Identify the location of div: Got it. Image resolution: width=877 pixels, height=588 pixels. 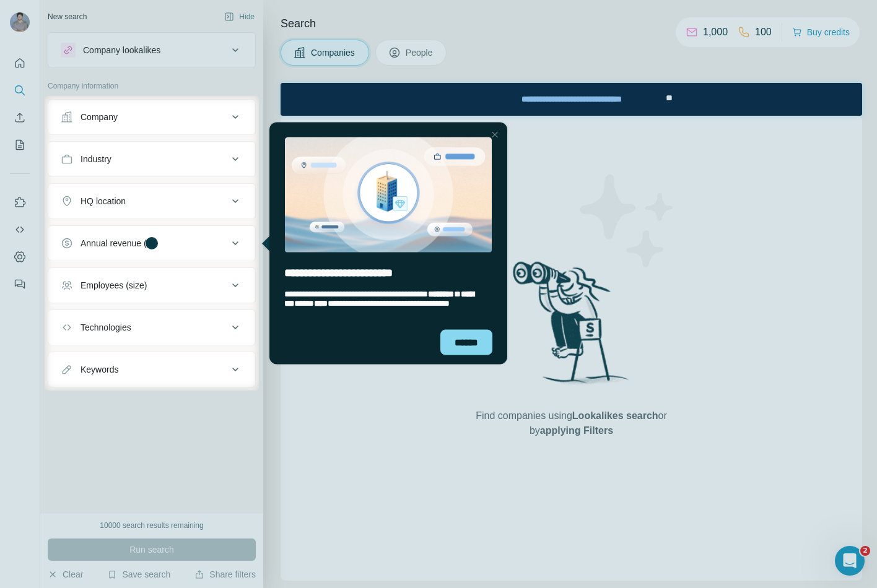
(208, 222).